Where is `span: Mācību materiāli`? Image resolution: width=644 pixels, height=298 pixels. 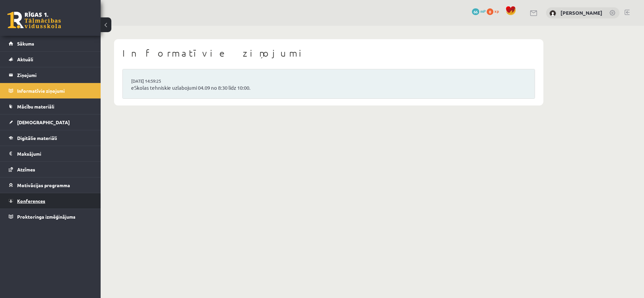 span: Mācību materiāli is located at coordinates (35, 106).